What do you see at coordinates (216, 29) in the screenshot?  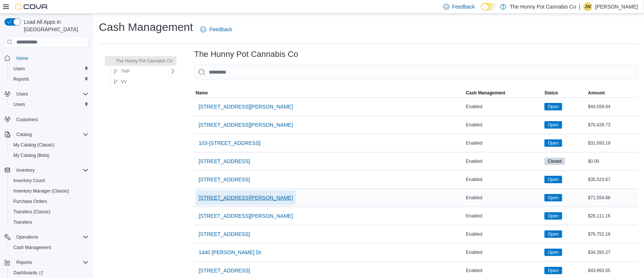 I see `a: Feedback` at bounding box center [216, 29].